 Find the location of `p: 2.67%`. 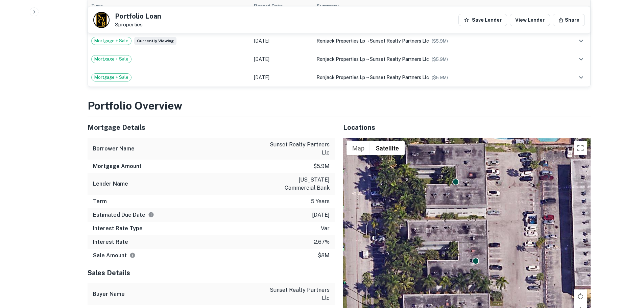

p: 2.67% is located at coordinates (322, 242).